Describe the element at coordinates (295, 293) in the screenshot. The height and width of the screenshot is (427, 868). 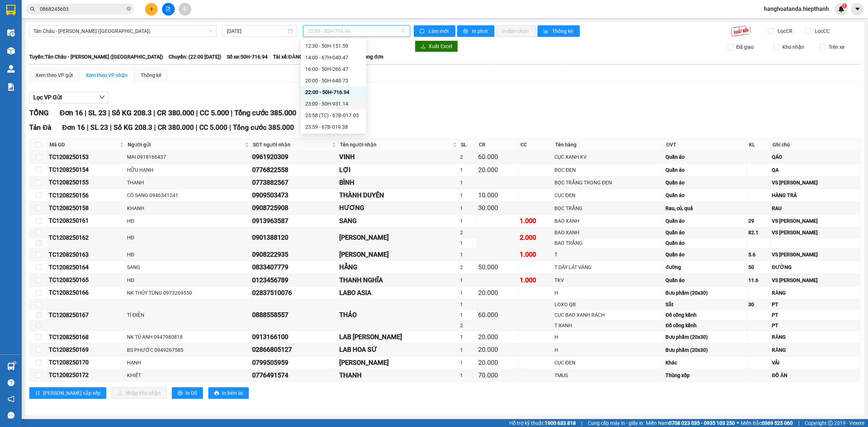
I see `td: 02837510076` at that location.